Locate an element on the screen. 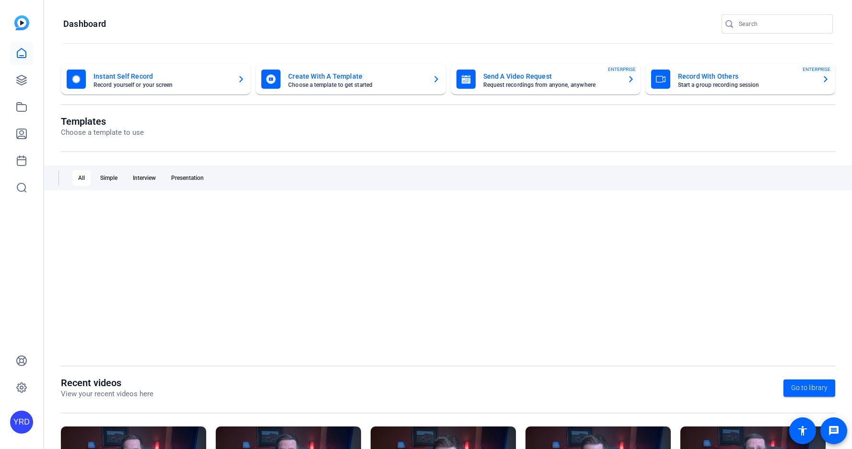 The height and width of the screenshot is (449, 852). p: Choose a template to use is located at coordinates (102, 132).